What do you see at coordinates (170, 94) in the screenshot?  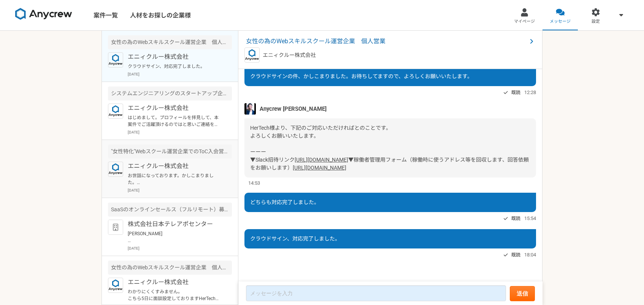 I see `div: システムエンジニアリングのスタートアップ企業 生成AIの新規事業のセールスを募集` at bounding box center [170, 94].